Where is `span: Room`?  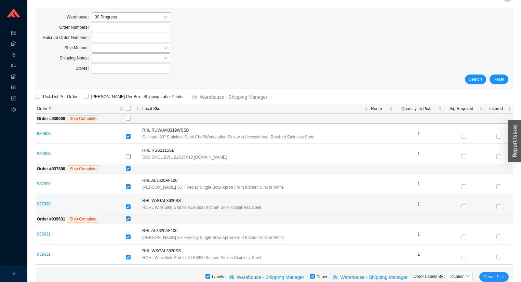
span: Room is located at coordinates (379, 109).